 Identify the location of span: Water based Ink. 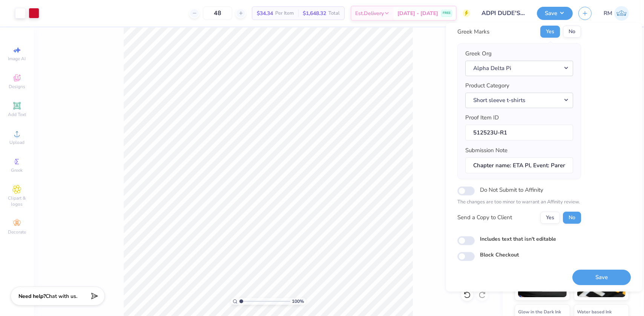
(594, 311).